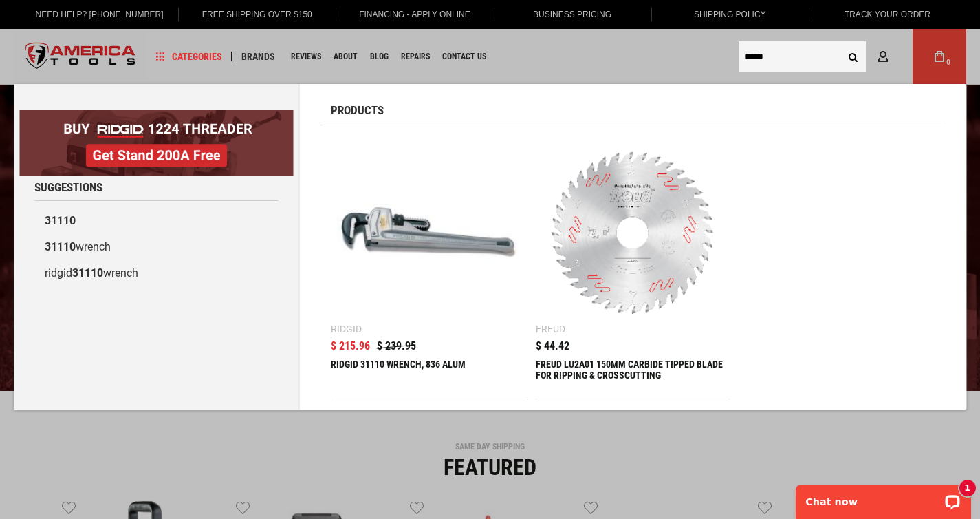 Image resolution: width=980 pixels, height=519 pixels. I want to click on span: Brands, so click(258, 56).